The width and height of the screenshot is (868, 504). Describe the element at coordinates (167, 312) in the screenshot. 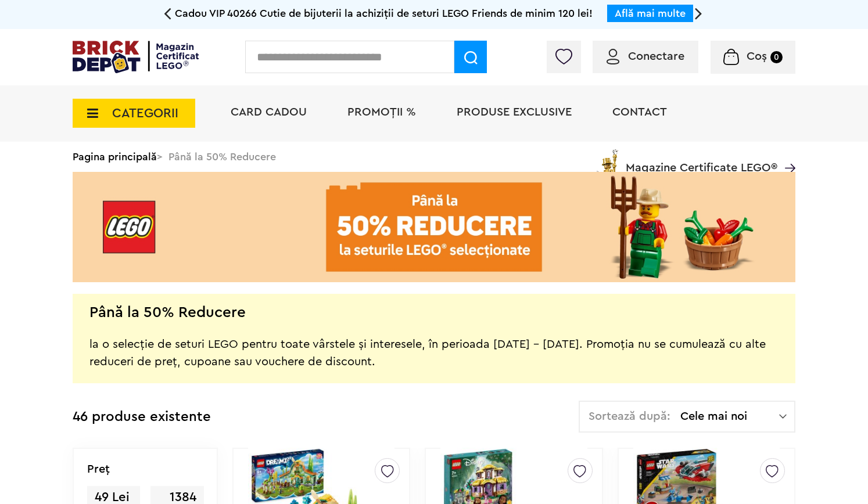

I see `h2: Până la 50% Reducere` at that location.